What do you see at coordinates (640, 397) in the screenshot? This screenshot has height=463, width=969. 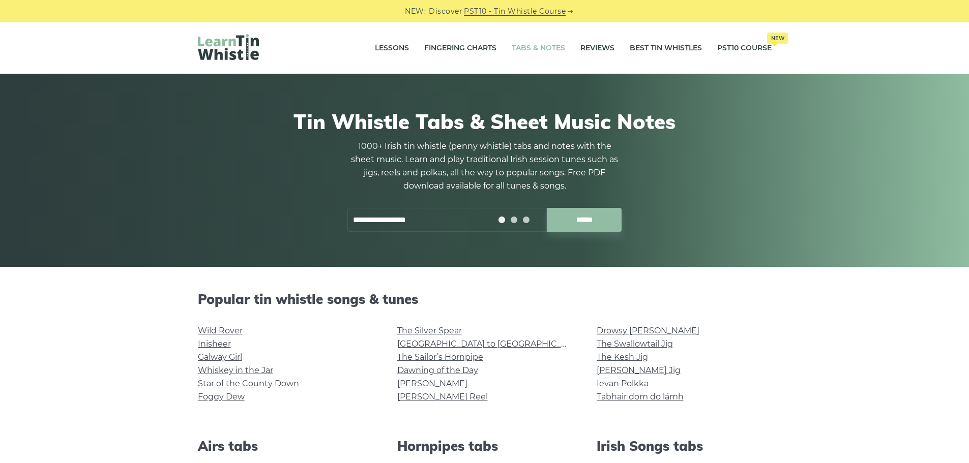 I see `a: Tabhair dom do lámh` at bounding box center [640, 397].